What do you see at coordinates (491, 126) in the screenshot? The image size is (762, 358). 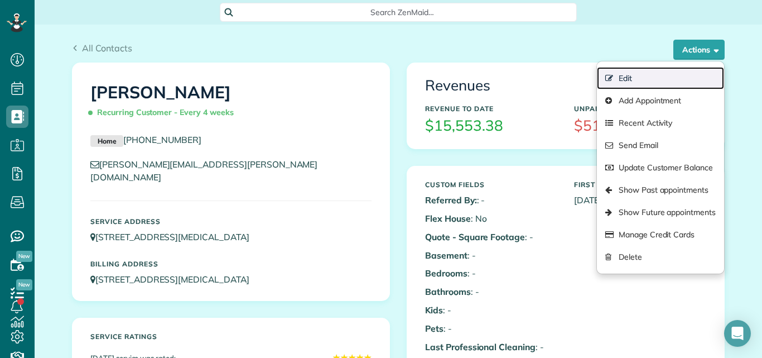 I see `h3: $15,553.38` at bounding box center [491, 126].